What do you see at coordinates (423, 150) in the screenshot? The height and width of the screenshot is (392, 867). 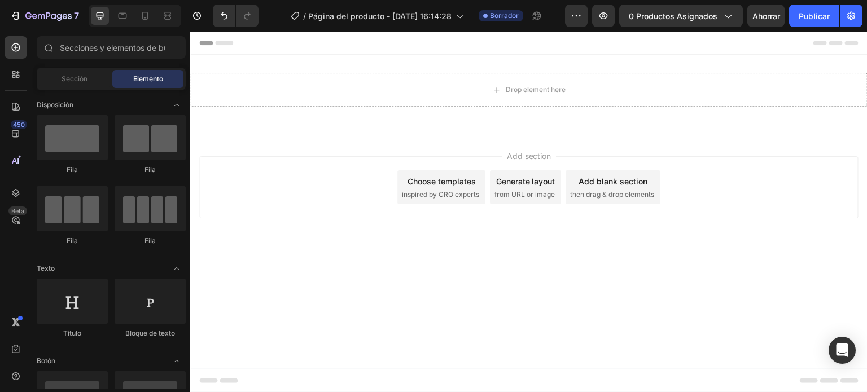 I see `div: Add blank section` at bounding box center [423, 150].